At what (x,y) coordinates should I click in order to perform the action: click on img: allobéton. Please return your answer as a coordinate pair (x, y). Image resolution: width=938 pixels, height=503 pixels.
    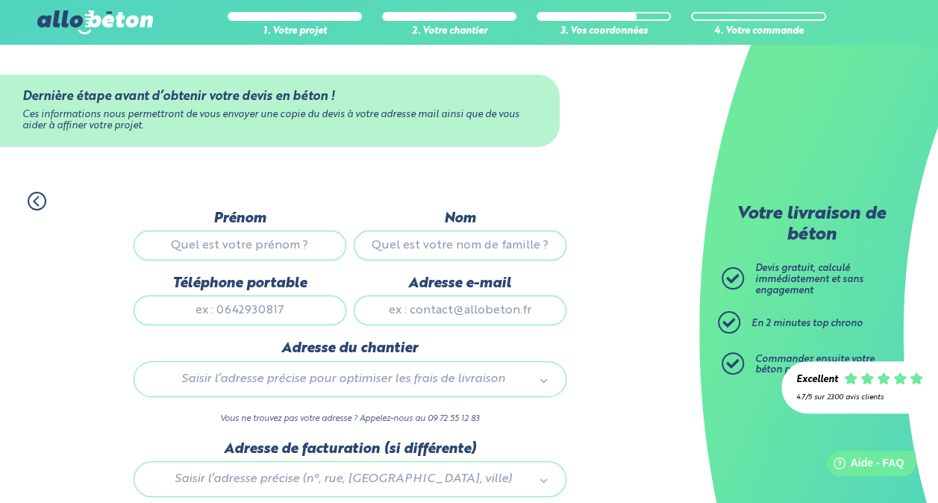
    Looking at the image, I should click on (95, 22).